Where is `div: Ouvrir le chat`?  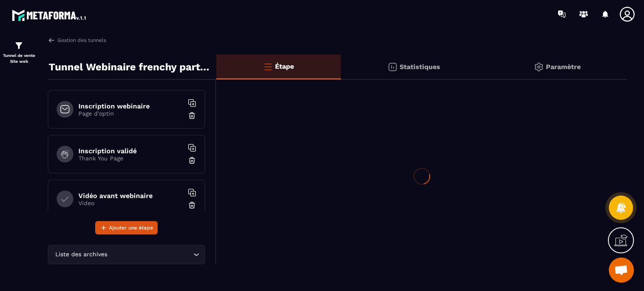 div: Ouvrir le chat is located at coordinates (621, 270).